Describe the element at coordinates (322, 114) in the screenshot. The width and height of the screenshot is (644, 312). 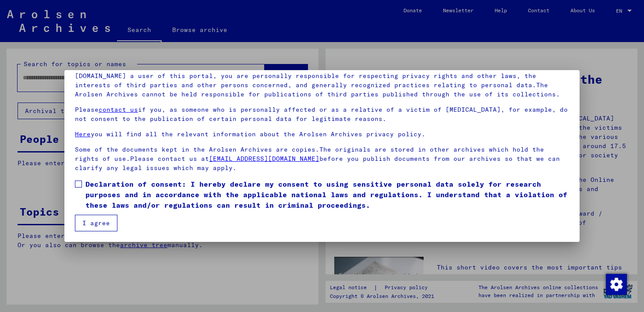
I see `p: Please if you, as someone who is personally affected or as a relative of a victim of [MEDICAL_DAT...` at that location.